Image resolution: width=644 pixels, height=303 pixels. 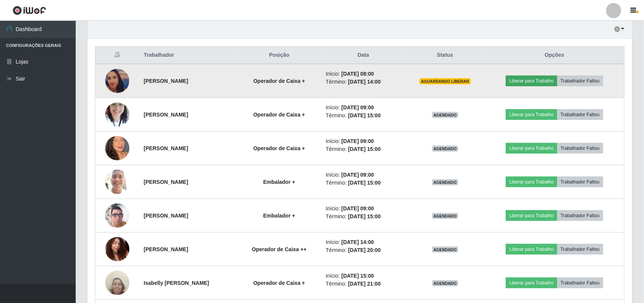 I want to click on img: 1738454546476.jpeg, so click(x=117, y=283).